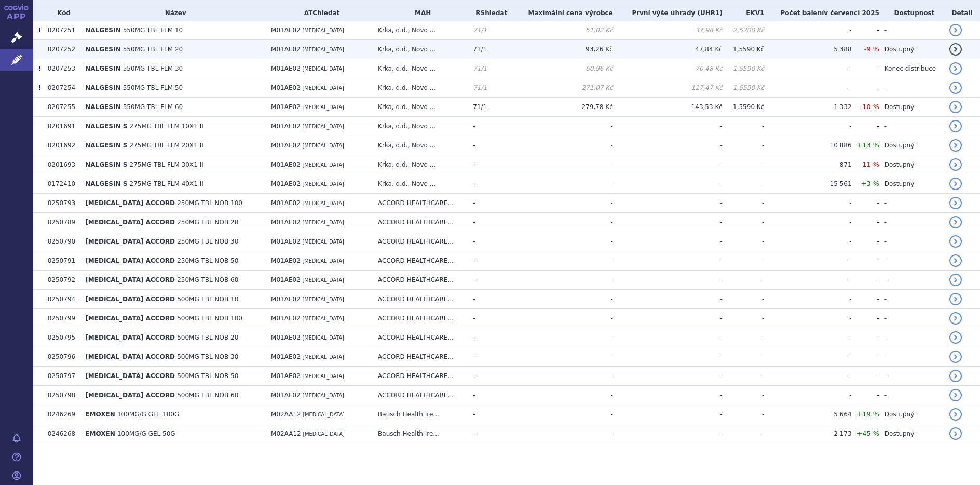 The width and height of the screenshot is (980, 485). What do you see at coordinates (562, 13) in the screenshot?
I see `th: Maximální cena výrobce` at bounding box center [562, 13].